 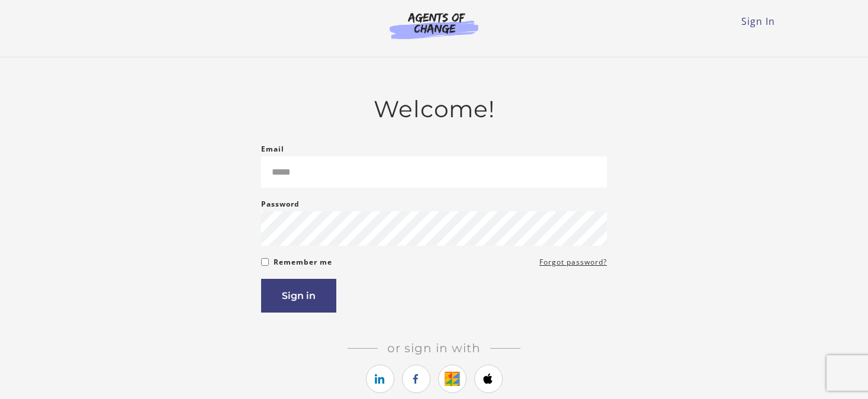 I want to click on a: https://courses.thinkific.com/users/auth/apple?ss%5Breferral%5D=&ss%5Buser_return_to%5D=&ss%5Bvis..., so click(x=488, y=379).